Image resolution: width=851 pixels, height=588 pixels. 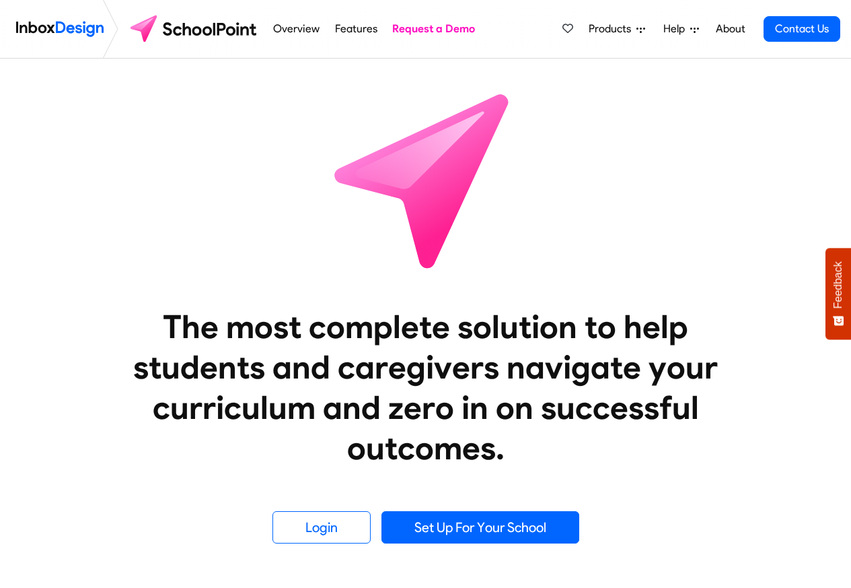 What do you see at coordinates (322, 527) in the screenshot?
I see `a: Login` at bounding box center [322, 527].